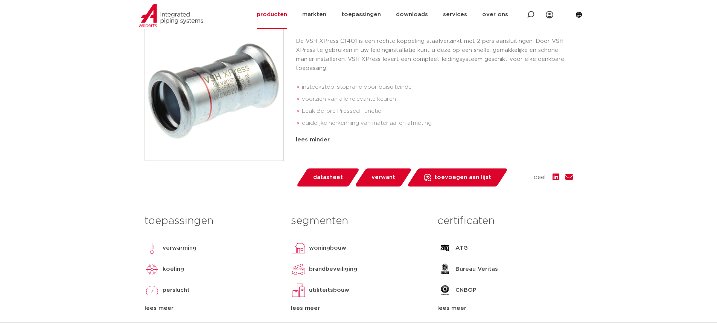  Describe the element at coordinates (437, 111) in the screenshot. I see `li: Leak Before Pressed-functie` at that location.